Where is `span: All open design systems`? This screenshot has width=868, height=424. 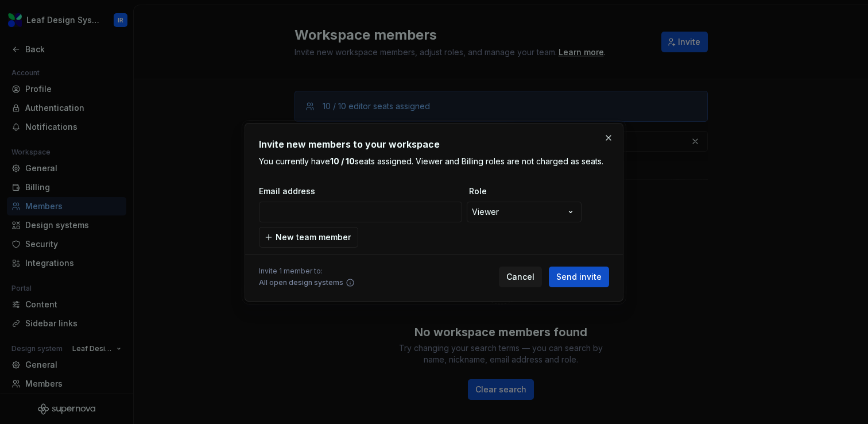
span: All open design systems is located at coordinates (301, 283).